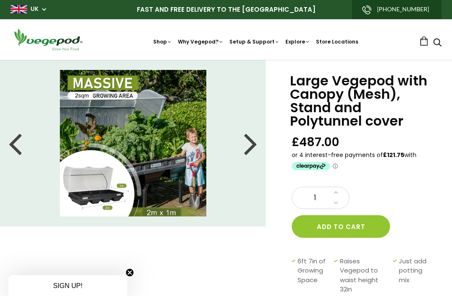 The width and height of the screenshot is (452, 296). I want to click on h1: Large Vegepod with Canopy (Mesh), Stand and Polytunnel cover, so click(360, 101).